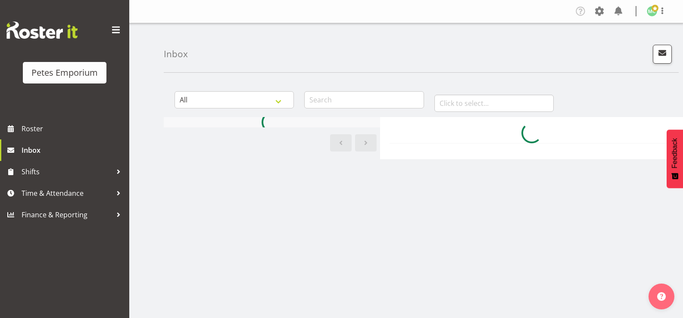 This screenshot has width=683, height=318. What do you see at coordinates (661, 297) in the screenshot?
I see `img: help-xxl-2.png` at bounding box center [661, 297].